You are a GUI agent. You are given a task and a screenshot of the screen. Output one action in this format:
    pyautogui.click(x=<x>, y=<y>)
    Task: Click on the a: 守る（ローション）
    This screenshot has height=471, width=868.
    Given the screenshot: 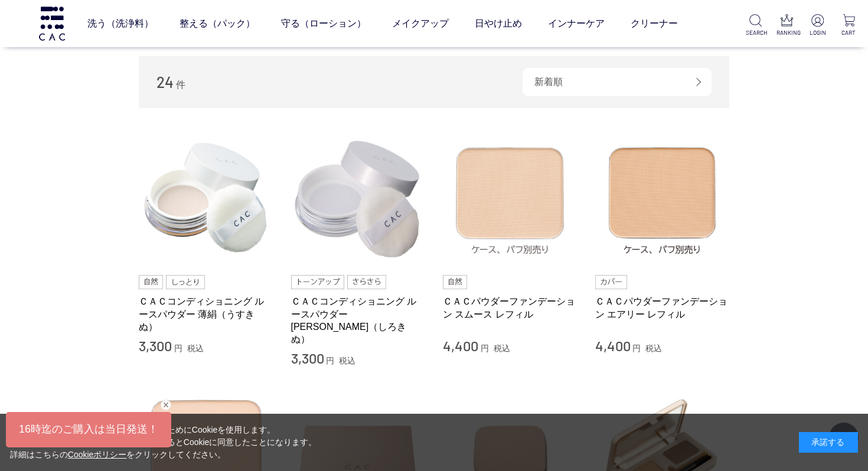 What is the action you would take?
    pyautogui.click(x=324, y=24)
    